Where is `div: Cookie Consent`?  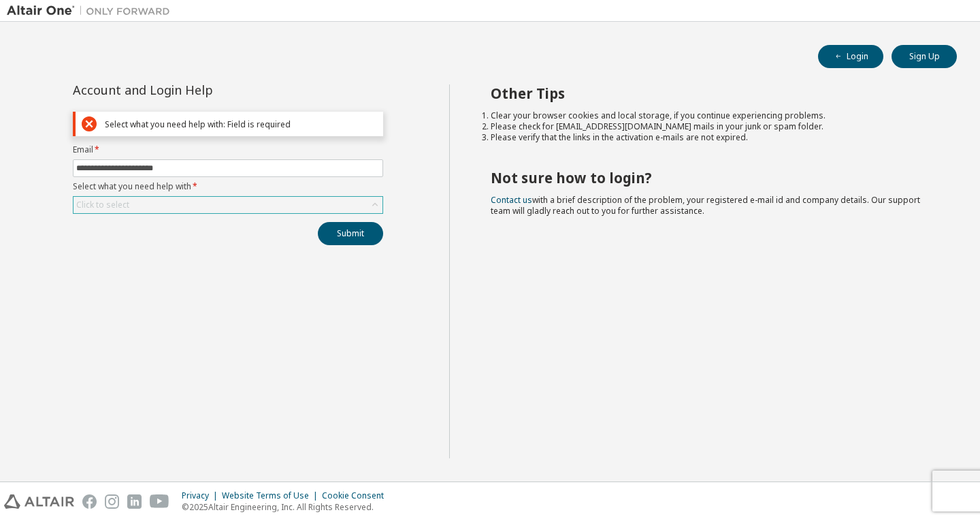 div: Cookie Consent is located at coordinates (357, 495).